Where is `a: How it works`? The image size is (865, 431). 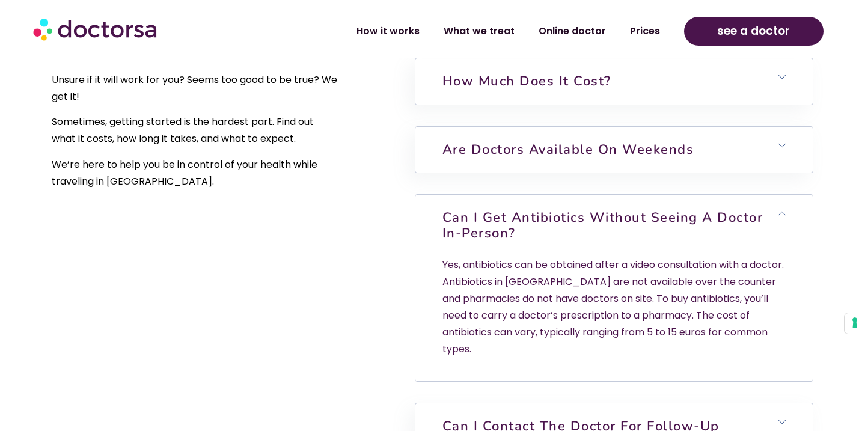 a: How it works is located at coordinates (388, 31).